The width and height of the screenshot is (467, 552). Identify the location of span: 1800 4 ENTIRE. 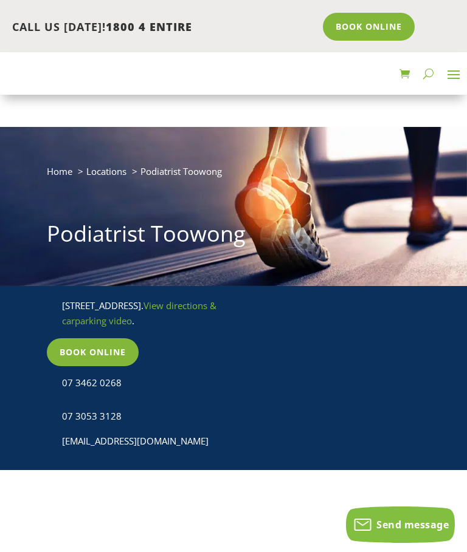
(149, 27).